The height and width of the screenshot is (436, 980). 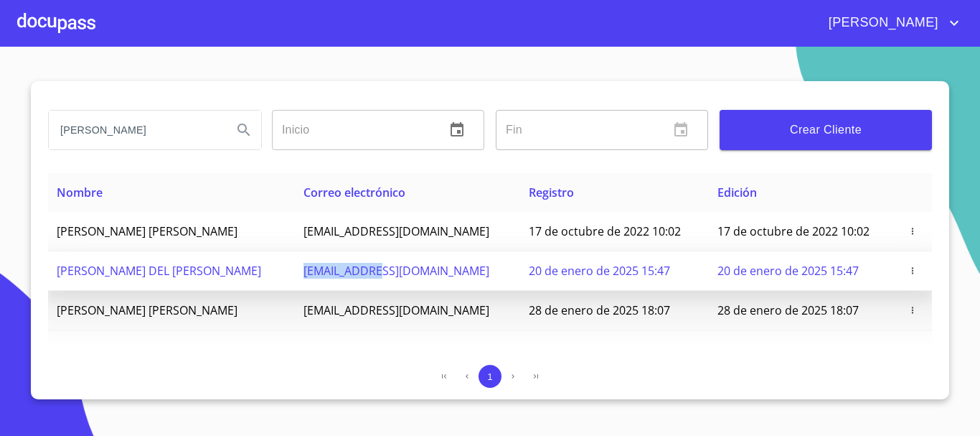 What do you see at coordinates (490, 376) in the screenshot?
I see `button: 1` at bounding box center [490, 376].